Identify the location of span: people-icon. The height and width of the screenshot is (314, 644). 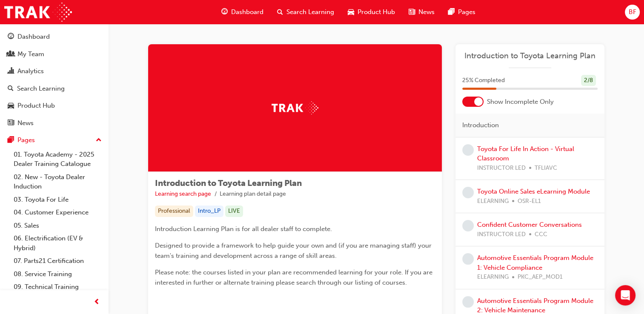
(11, 54).